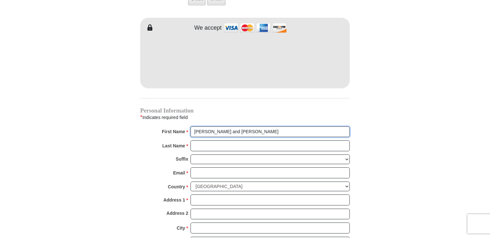 The height and width of the screenshot is (238, 490). What do you see at coordinates (245, 110) in the screenshot?
I see `h4: Personal Information` at bounding box center [245, 110].